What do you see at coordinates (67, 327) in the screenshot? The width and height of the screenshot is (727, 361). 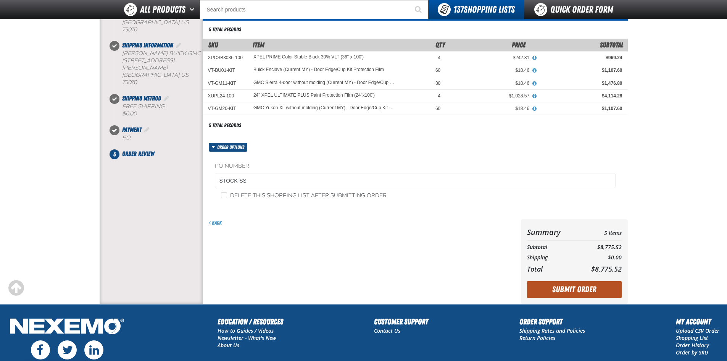 I see `img: Nexemo Logo` at bounding box center [67, 327].